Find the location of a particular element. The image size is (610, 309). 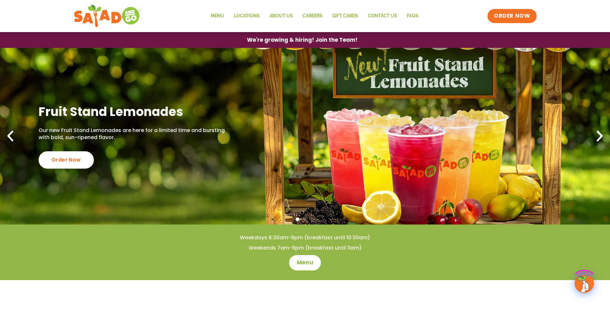

div: Next slide is located at coordinates (600, 136).